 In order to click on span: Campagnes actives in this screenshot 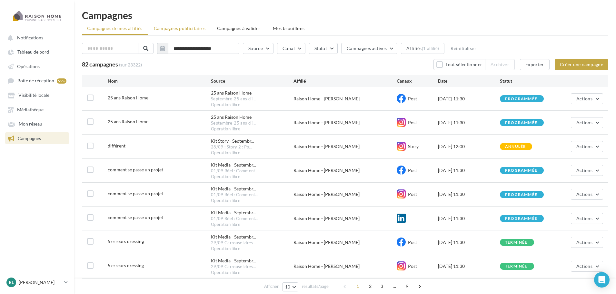, I will do `click(367, 48)`.